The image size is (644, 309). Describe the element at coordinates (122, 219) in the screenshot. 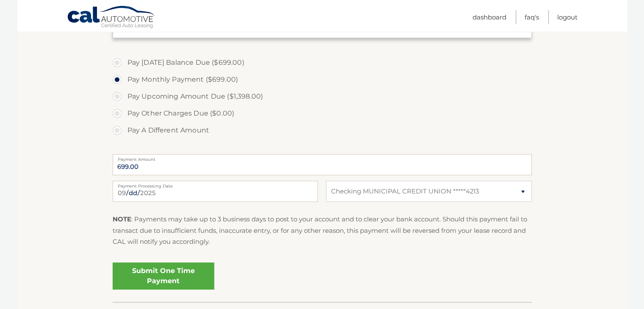

I see `strong: NOTE` at that location.